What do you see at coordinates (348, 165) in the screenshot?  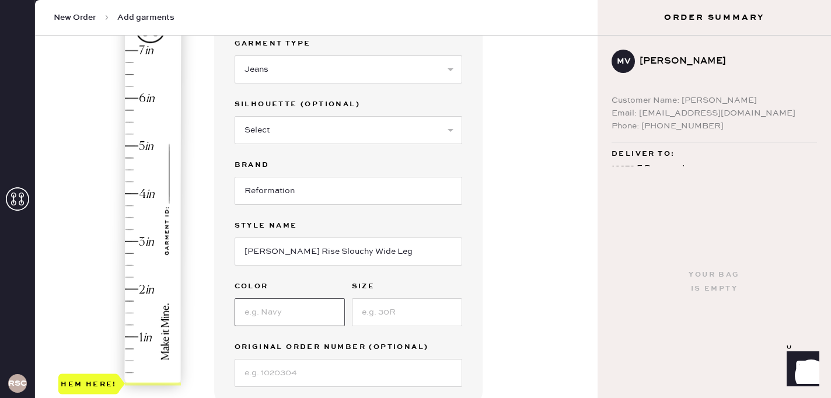 I see `label: Brand` at bounding box center [348, 165].